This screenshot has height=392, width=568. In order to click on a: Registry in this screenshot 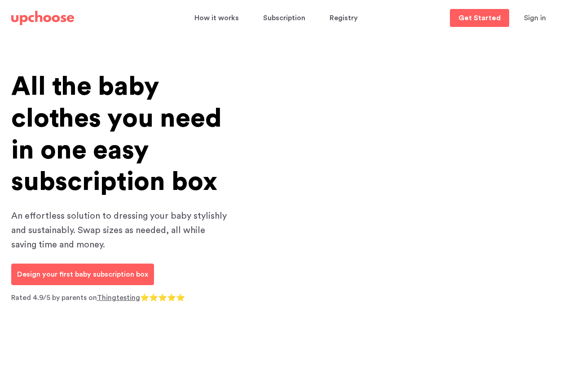, I will do `click(345, 18)`.